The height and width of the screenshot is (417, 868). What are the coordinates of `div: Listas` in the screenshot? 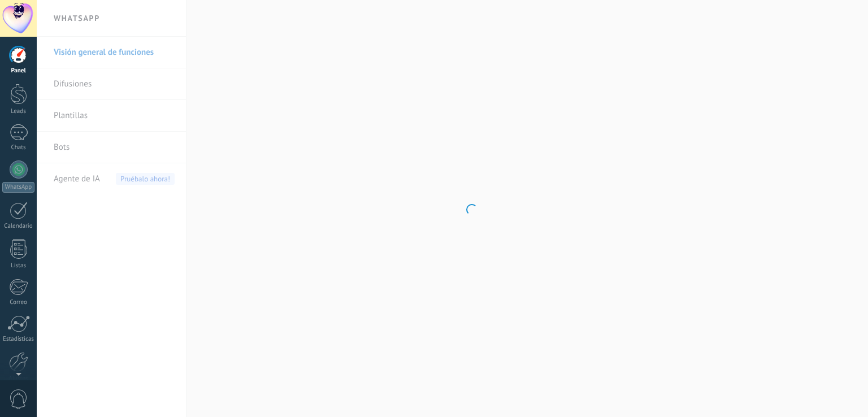 It's located at (19, 266).